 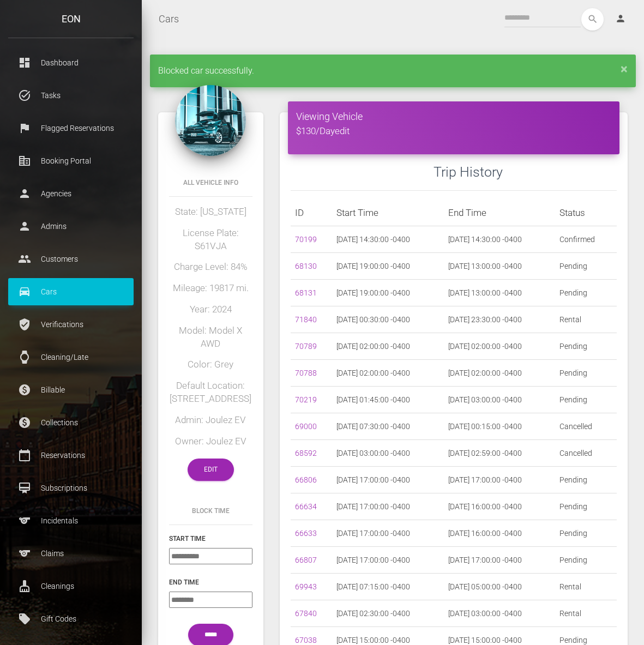 I want to click on a: paid Billable, so click(x=71, y=389).